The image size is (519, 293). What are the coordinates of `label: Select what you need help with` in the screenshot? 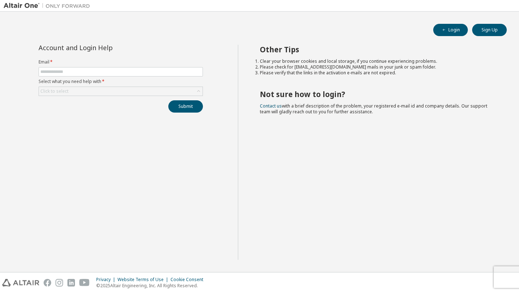 It's located at (121, 81).